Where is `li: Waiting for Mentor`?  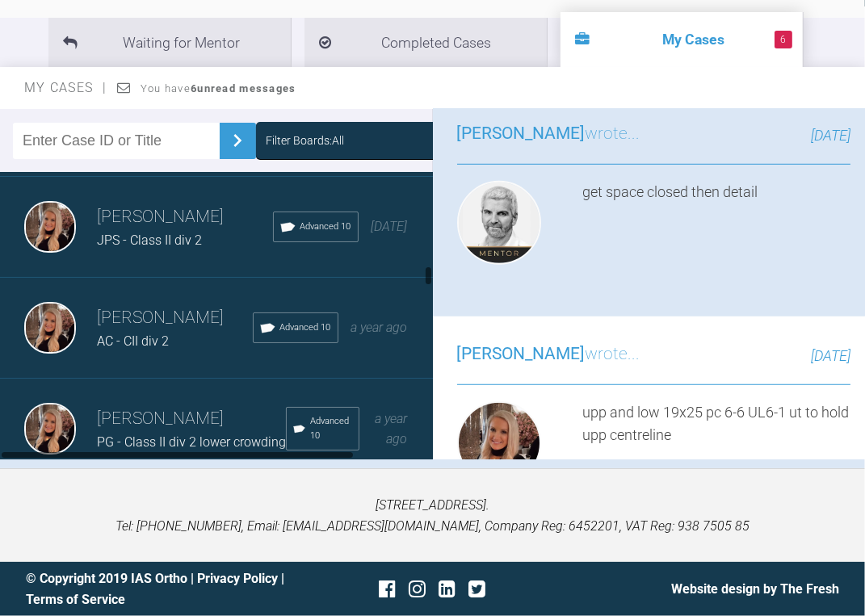 li: Waiting for Mentor is located at coordinates (170, 42).